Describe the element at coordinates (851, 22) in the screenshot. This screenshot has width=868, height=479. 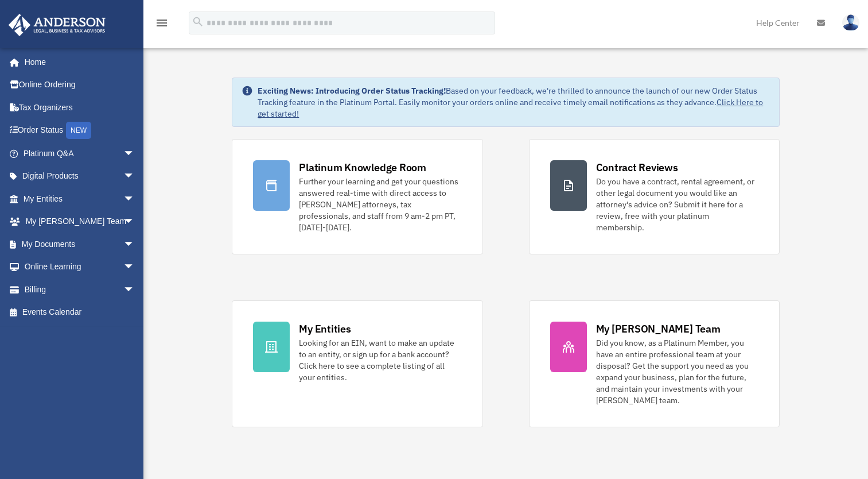
I see `img: User Pic` at that location.